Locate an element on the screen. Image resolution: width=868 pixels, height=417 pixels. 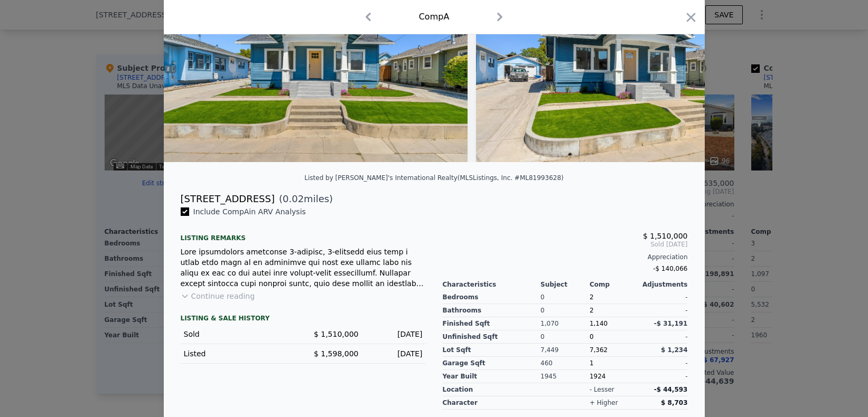
div: Sold is located at coordinates (239, 334).